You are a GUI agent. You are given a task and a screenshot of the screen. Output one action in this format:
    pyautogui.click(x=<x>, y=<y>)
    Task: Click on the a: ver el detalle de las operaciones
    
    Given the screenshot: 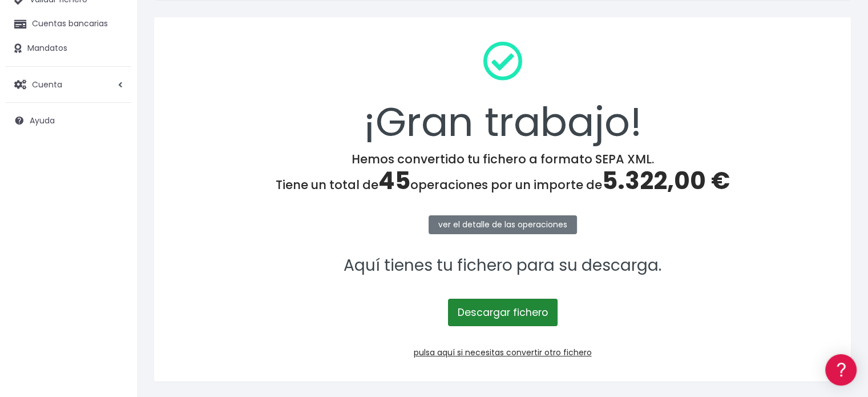 What is the action you would take?
    pyautogui.click(x=503, y=225)
    